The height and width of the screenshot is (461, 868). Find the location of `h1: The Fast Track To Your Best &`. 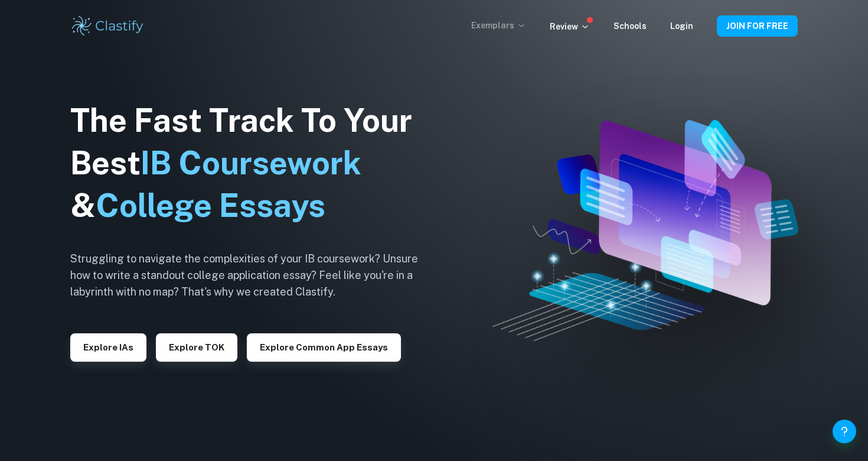

h1: The Fast Track To Your Best & is located at coordinates (253, 163).